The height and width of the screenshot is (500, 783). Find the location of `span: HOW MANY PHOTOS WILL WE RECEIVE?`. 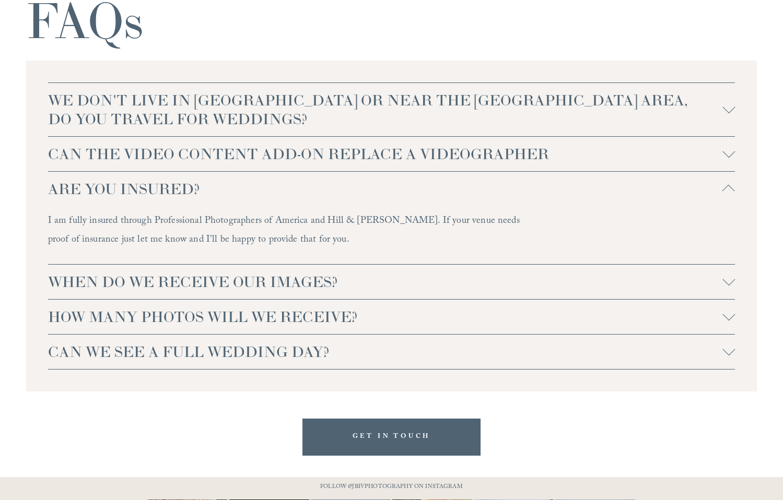

span: HOW MANY PHOTOS WILL WE RECEIVE? is located at coordinates (385, 317).